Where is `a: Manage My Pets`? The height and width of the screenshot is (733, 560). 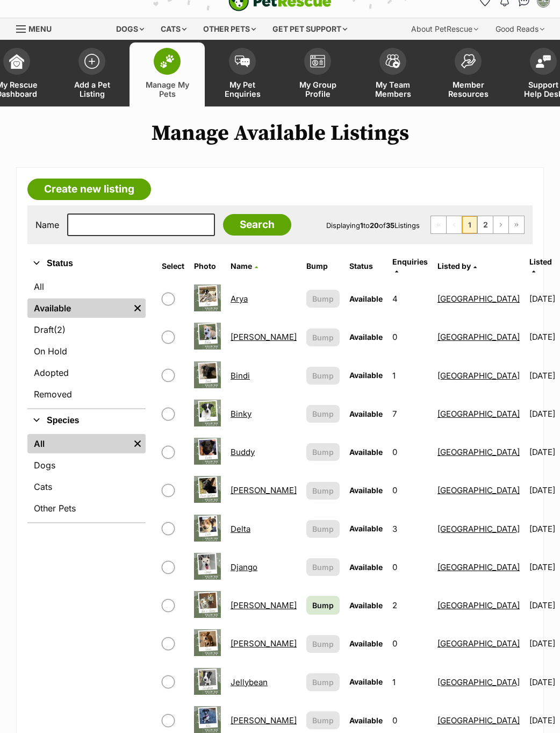
a: Manage My Pets is located at coordinates (167, 74).